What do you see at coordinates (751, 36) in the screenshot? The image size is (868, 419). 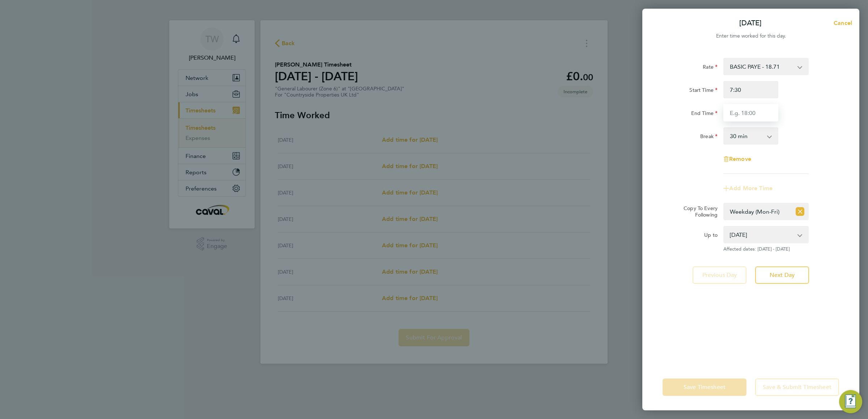 I see `div: Enter time worked for this day.` at bounding box center [751, 36].